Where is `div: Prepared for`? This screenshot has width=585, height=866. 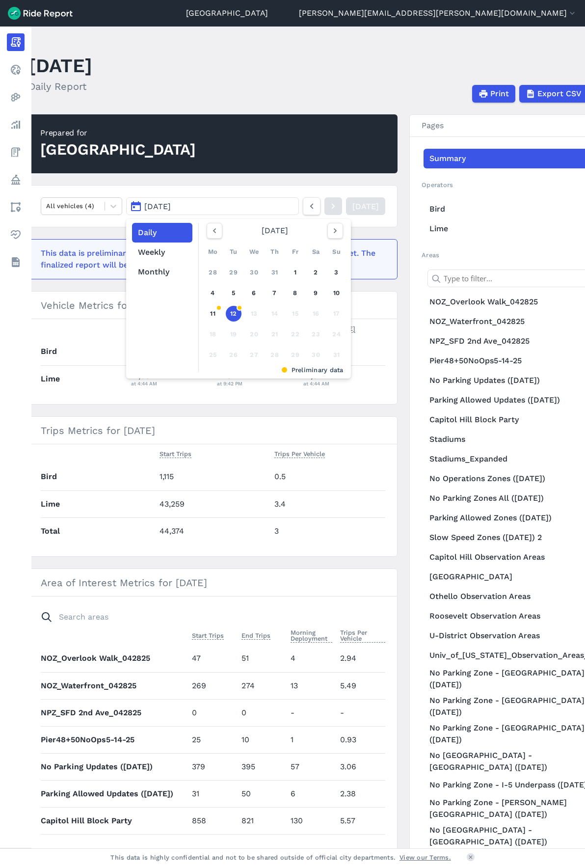 div: Prepared for is located at coordinates (118, 133).